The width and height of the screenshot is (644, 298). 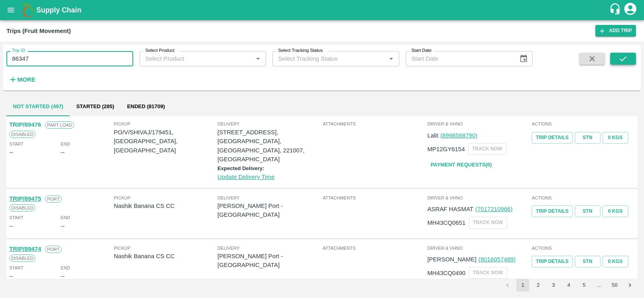 I want to click on button: page 1, so click(x=523, y=285).